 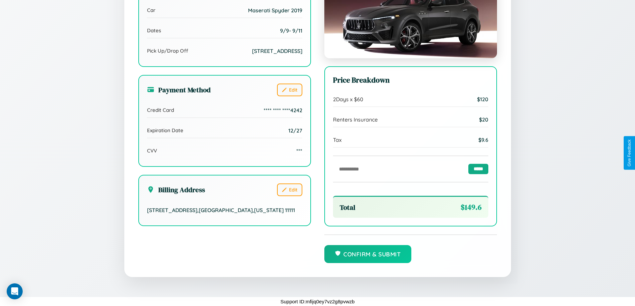 I want to click on span: CVV, so click(x=152, y=151).